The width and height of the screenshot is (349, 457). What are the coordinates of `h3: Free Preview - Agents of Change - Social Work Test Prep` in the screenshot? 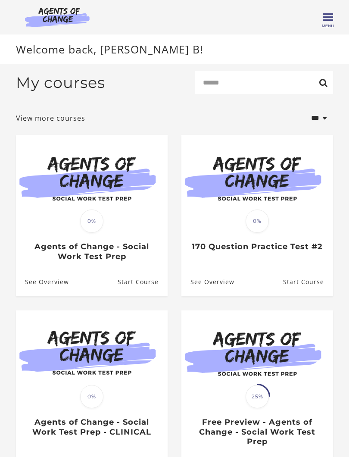 It's located at (257, 432).